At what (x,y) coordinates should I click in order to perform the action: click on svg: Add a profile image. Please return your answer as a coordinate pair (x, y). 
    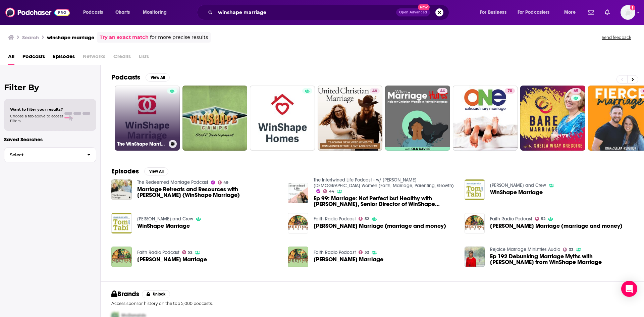
    Looking at the image, I should click on (633, 8).